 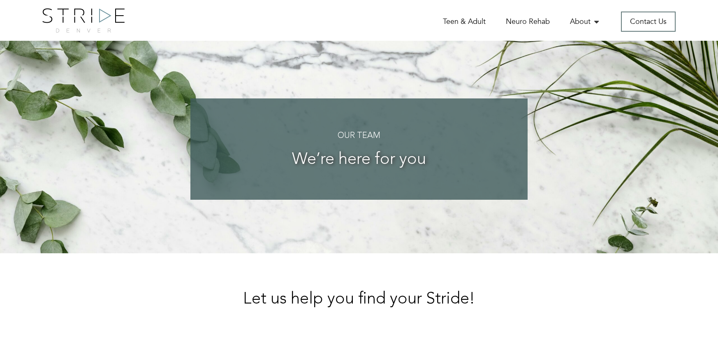 What do you see at coordinates (359, 299) in the screenshot?
I see `h2: Let us help you find your Stride!` at bounding box center [359, 299].